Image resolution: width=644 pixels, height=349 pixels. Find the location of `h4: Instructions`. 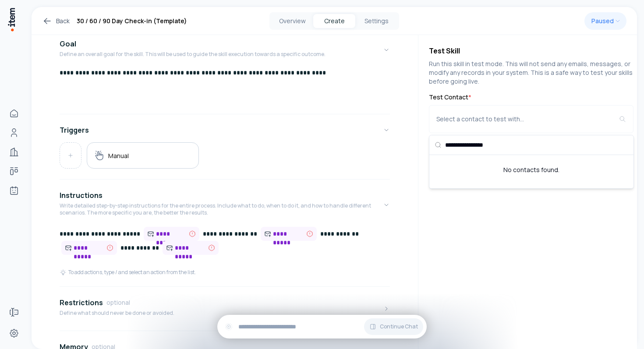

h4: Instructions is located at coordinates (81, 195).